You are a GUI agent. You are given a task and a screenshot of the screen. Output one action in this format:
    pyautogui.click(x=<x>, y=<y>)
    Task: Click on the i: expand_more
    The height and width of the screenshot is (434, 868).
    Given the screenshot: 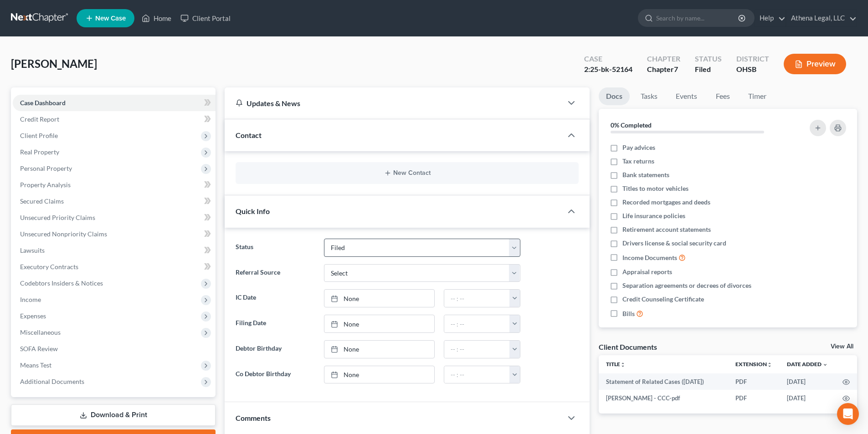 What is the action you would take?
    pyautogui.click(x=825, y=365)
    